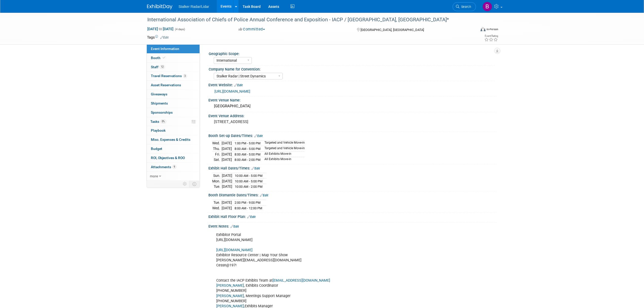 The height and width of the screenshot is (308, 644). I want to click on a: Attachments9, so click(173, 167).